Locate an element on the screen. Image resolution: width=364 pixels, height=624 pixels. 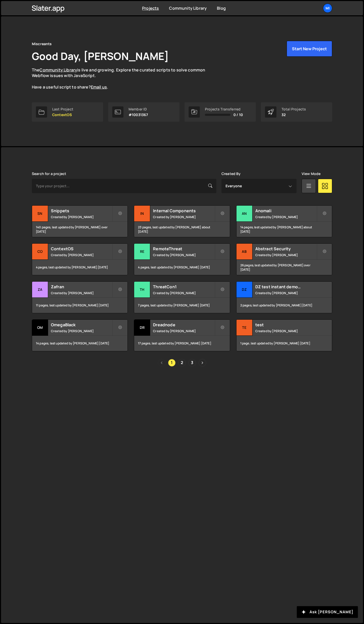
h2: Zafran is located at coordinates (81, 287).